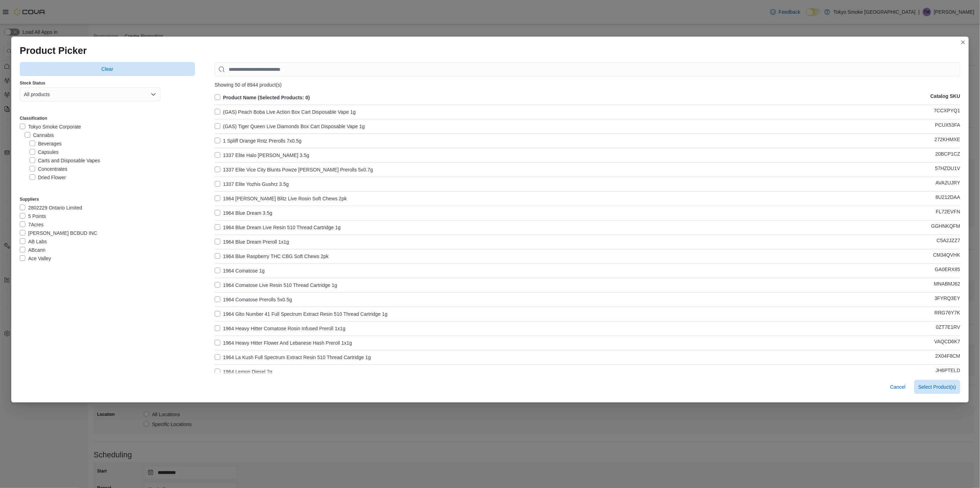 Image resolution: width=980 pixels, height=488 pixels. Describe the element at coordinates (39, 135) in the screenshot. I see `label: Cannabis` at that location.